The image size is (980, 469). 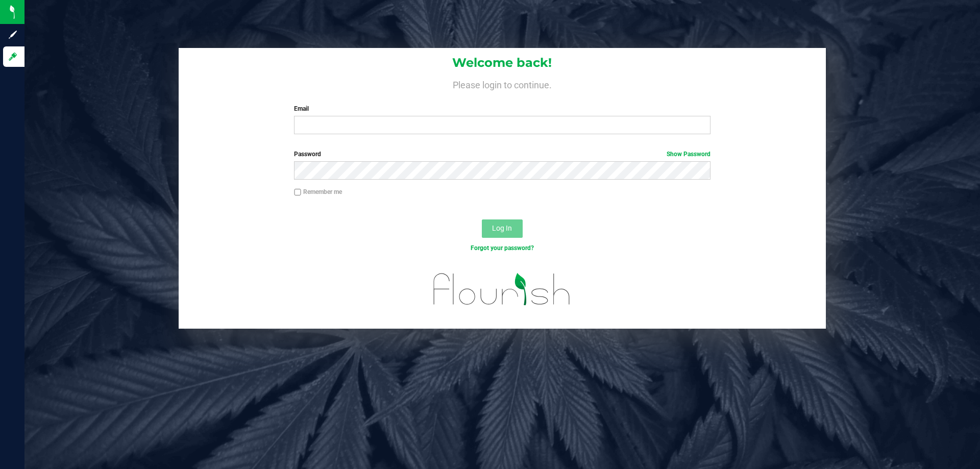 I want to click on img: flourish_logo.svg, so click(x=502, y=290).